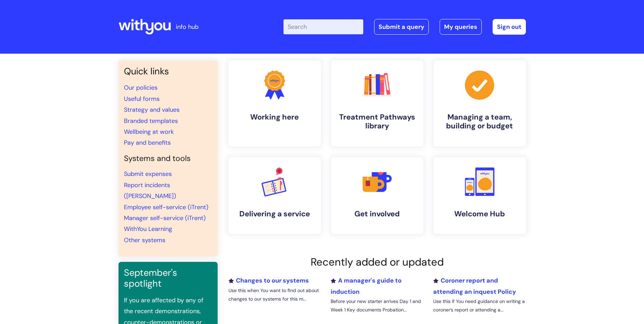  What do you see at coordinates (187, 27) in the screenshot?
I see `p: info hub` at bounding box center [187, 27].